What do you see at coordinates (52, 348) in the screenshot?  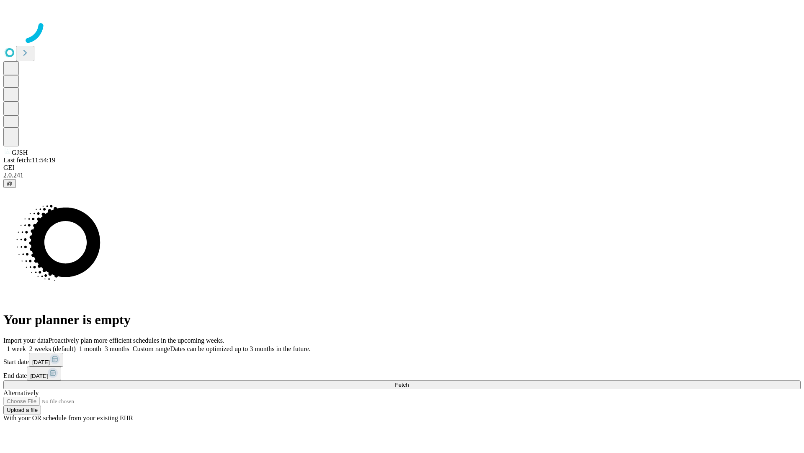 I see `span: 2 weeks (default)` at bounding box center [52, 348].